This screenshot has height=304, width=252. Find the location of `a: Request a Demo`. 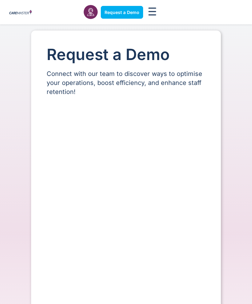

a: Request a Demo is located at coordinates (122, 12).